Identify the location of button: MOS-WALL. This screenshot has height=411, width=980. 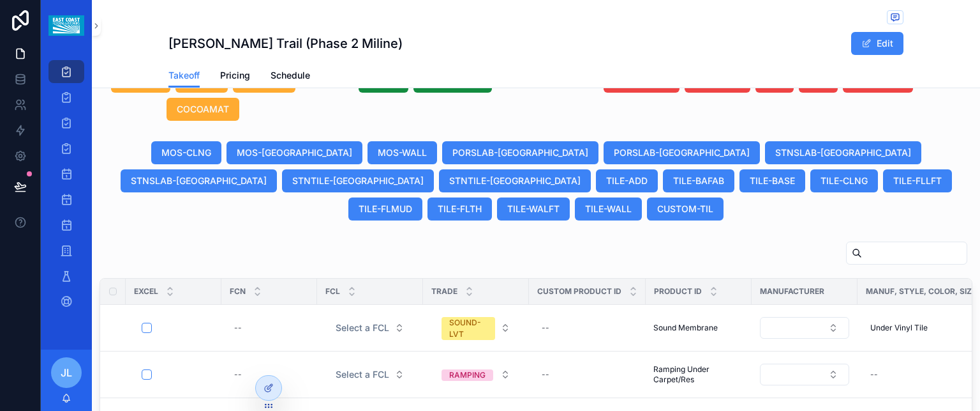
(402, 153).